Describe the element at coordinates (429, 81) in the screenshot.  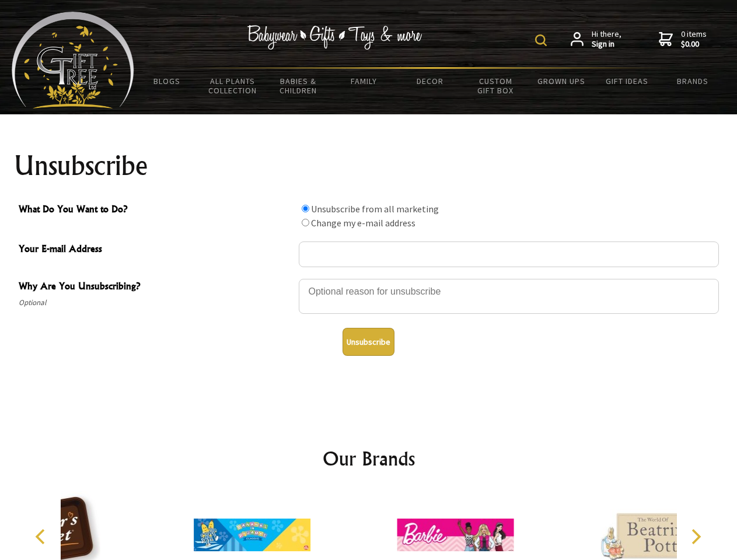
I see `a: Decor` at that location.